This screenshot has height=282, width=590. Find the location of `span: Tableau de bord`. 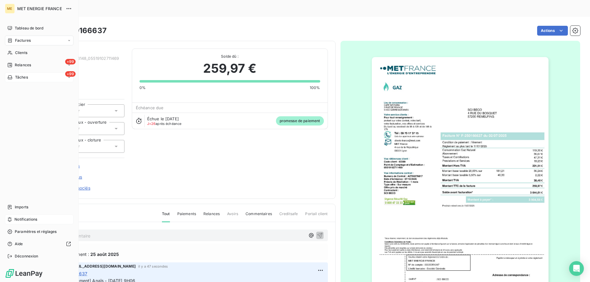

span: Tableau de bord is located at coordinates (29, 28).